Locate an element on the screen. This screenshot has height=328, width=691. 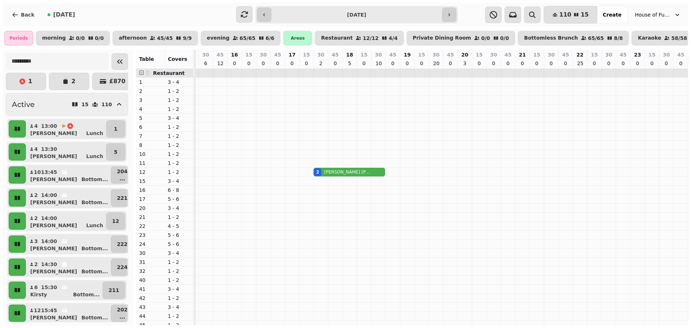
p: 41 is located at coordinates (150, 289).